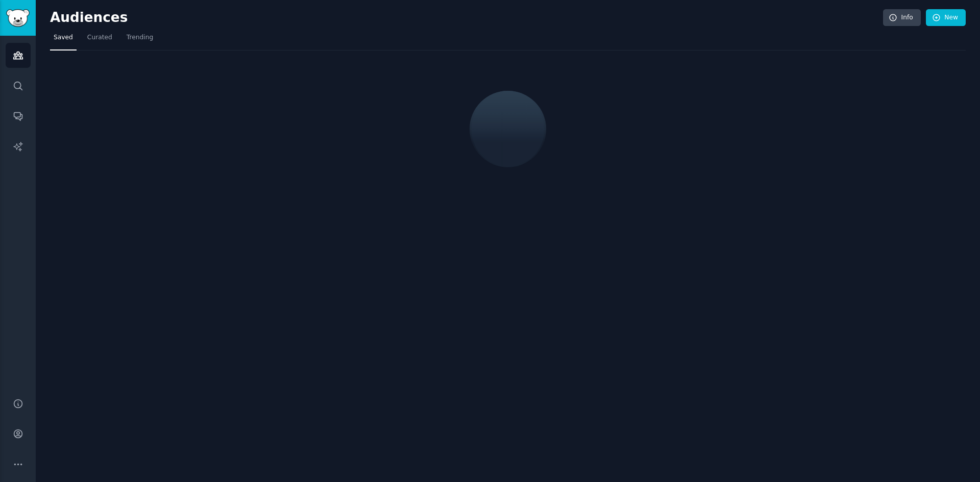  What do you see at coordinates (18, 18) in the screenshot?
I see `img: GummySearch logo` at bounding box center [18, 18].